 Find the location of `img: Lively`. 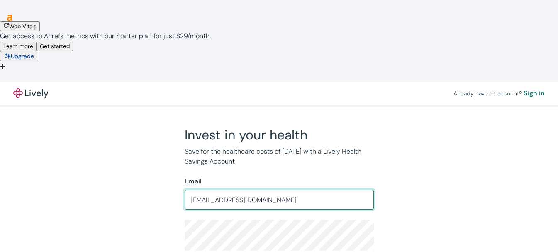

img: Lively is located at coordinates (31, 93).